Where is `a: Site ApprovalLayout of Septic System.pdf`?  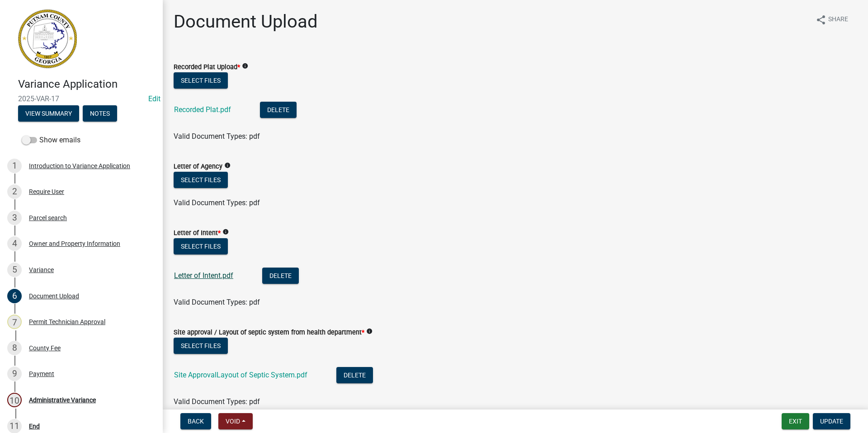 a: Site ApprovalLayout of Septic System.pdf is located at coordinates (241, 375).